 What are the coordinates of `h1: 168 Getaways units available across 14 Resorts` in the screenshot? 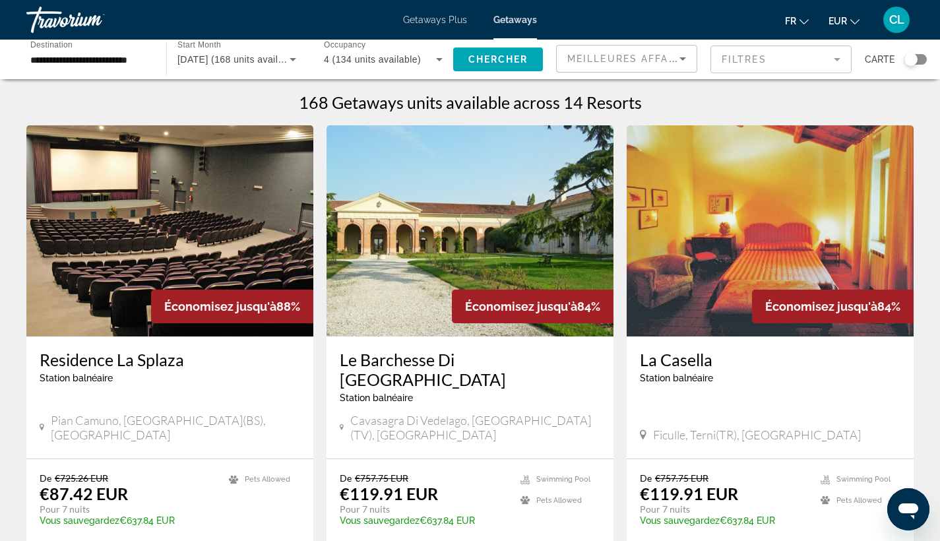 It's located at (471, 102).